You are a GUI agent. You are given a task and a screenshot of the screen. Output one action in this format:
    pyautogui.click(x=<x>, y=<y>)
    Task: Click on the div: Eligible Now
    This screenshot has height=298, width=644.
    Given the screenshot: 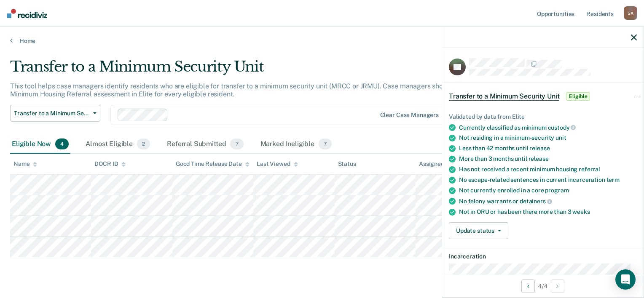 What is the action you would take?
    pyautogui.click(x=40, y=144)
    